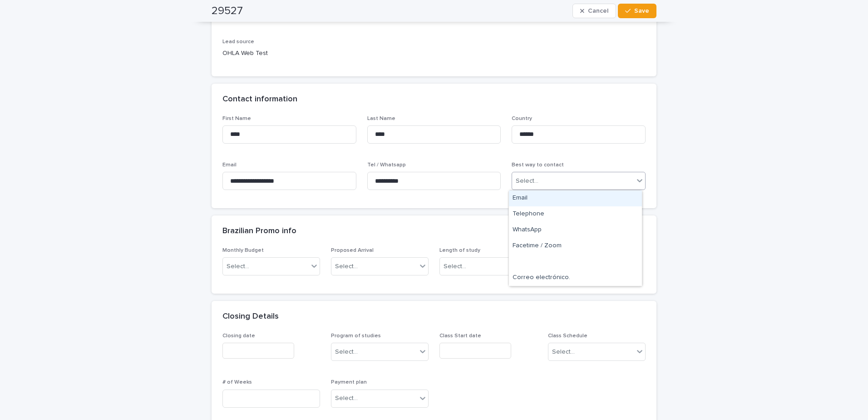 The image size is (868, 420). I want to click on span: Save, so click(642, 11).